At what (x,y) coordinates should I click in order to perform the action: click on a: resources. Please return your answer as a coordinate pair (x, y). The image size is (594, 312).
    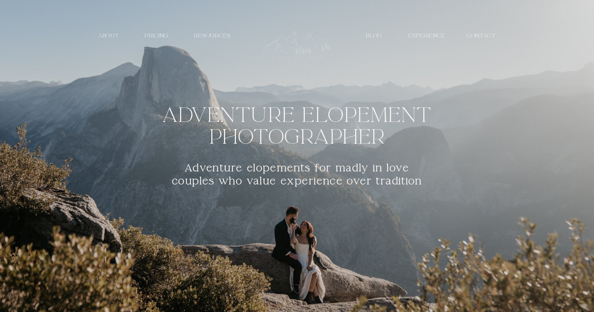
    Looking at the image, I should click on (212, 36).